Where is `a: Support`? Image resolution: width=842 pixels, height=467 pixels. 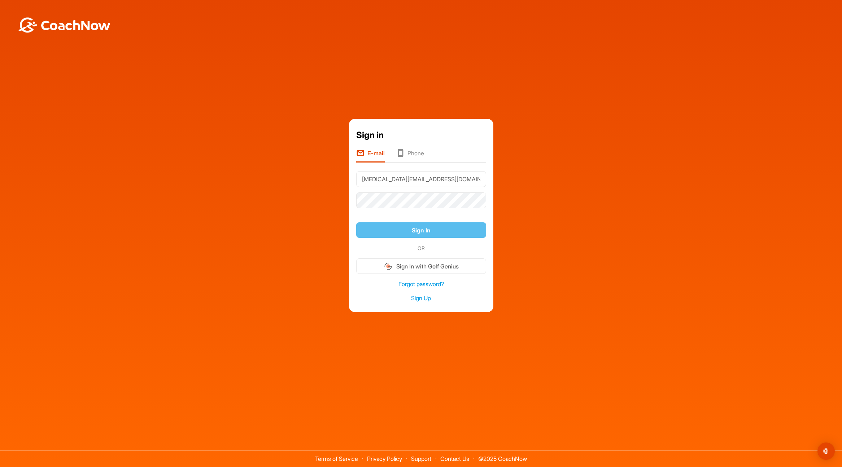
a: Support is located at coordinates (421, 459).